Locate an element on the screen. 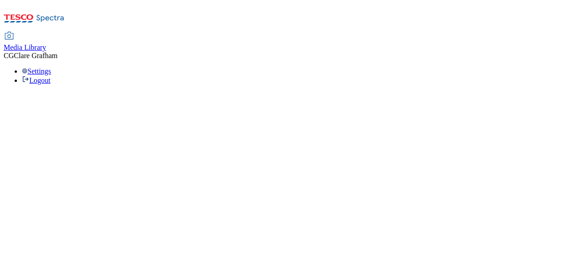 The image size is (582, 258). span: Media Library is located at coordinates (25, 47).